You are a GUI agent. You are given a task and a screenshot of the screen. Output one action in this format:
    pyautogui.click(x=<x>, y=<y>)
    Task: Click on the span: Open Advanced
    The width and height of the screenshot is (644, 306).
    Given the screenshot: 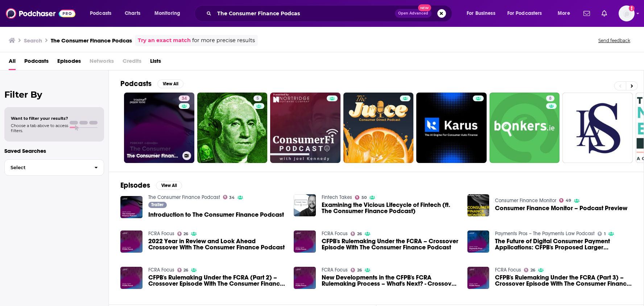 What is the action you would take?
    pyautogui.click(x=413, y=14)
    